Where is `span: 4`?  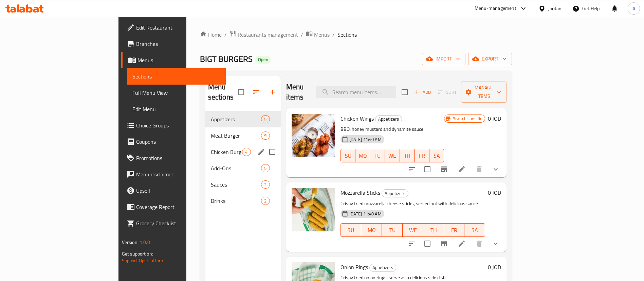 span: 4 is located at coordinates (246, 152).